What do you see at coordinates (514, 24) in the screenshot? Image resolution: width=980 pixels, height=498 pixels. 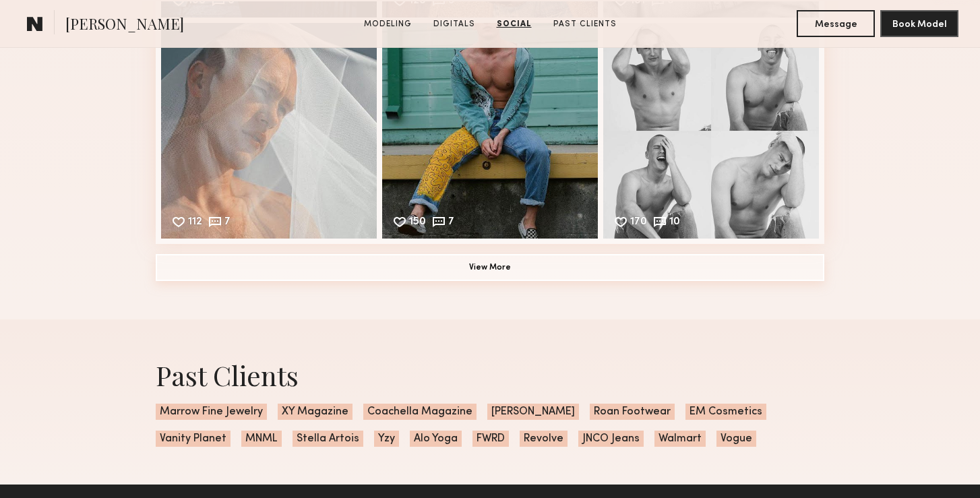 I see `a: Social` at bounding box center [514, 24].